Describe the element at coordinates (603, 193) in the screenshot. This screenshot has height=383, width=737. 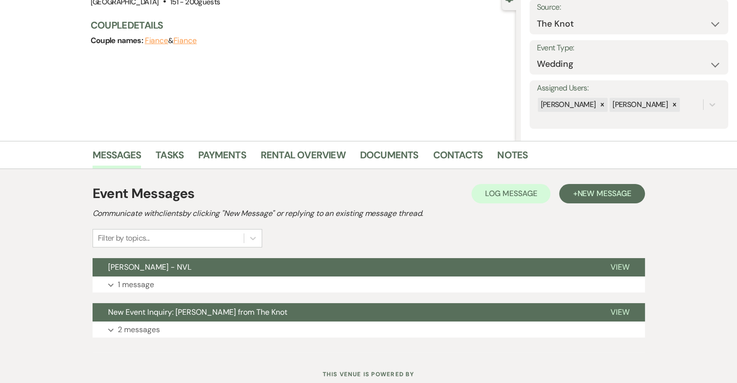
I see `span: New Message` at that location.